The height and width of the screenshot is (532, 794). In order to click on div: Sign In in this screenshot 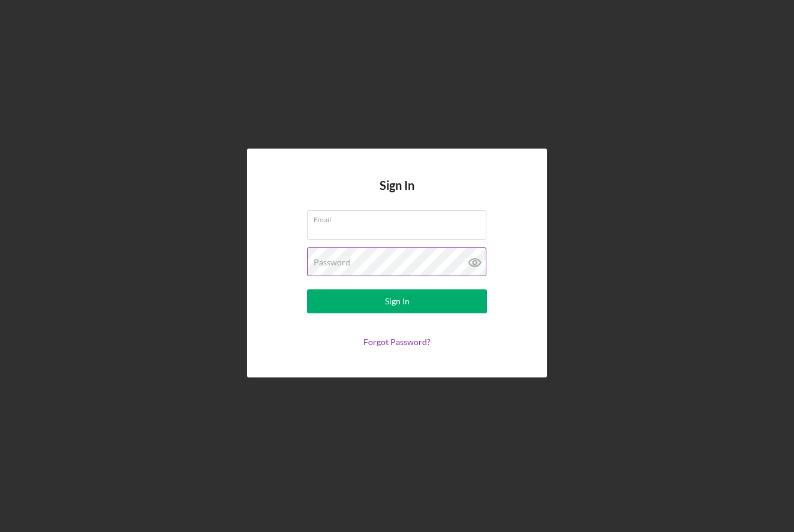, I will do `click(397, 302)`.